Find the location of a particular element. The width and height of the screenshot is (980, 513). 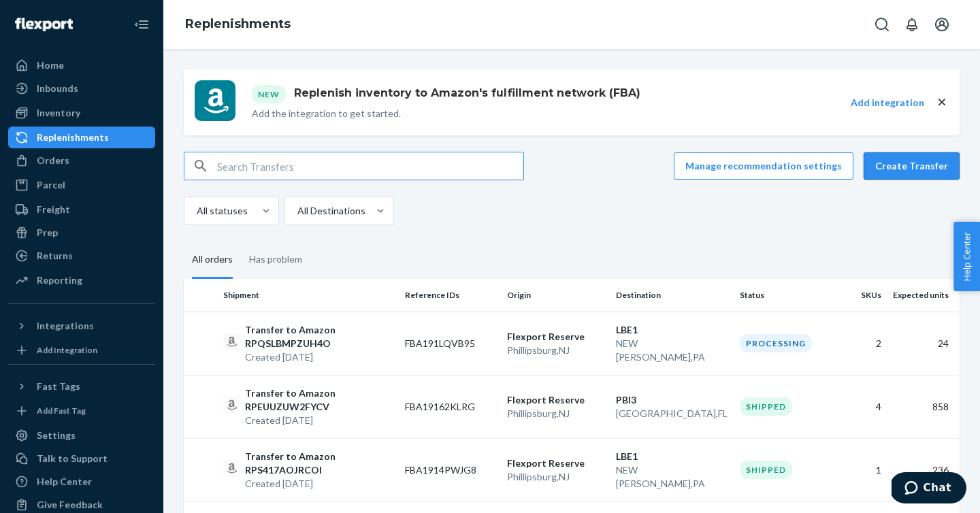

a: Manage recommendation settings is located at coordinates (763, 166).